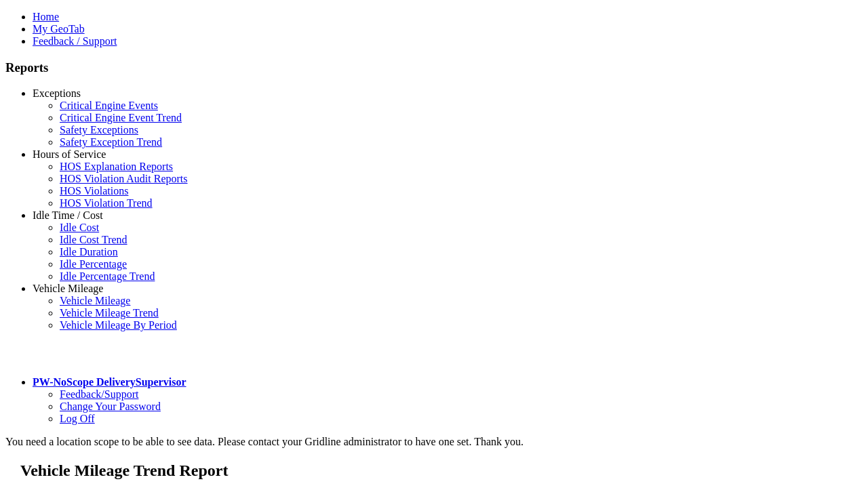 This screenshot has height=488, width=868. Describe the element at coordinates (110, 406) in the screenshot. I see `a: Change Your Password` at that location.